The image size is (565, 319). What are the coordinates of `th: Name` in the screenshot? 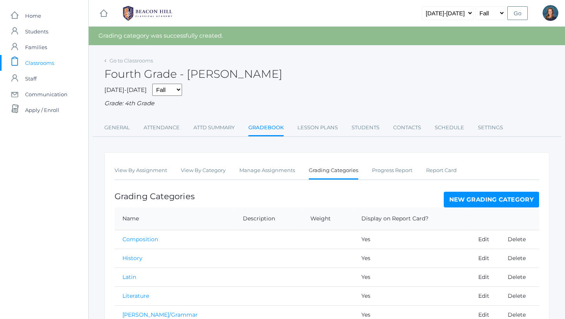 It's located at (175, 218).